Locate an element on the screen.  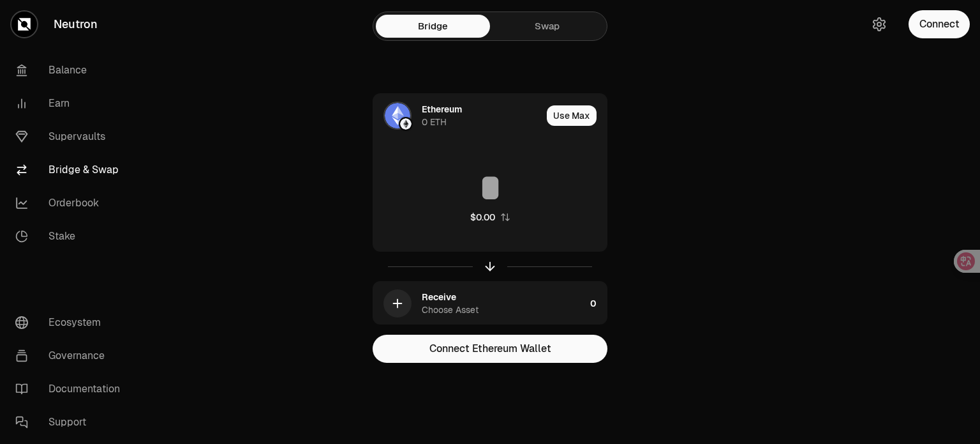
a: Support is located at coordinates (72, 422).